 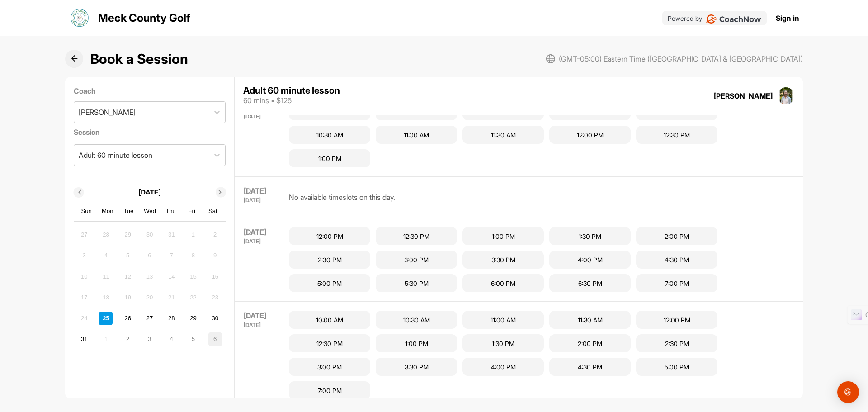 I want to click on div: 10:30 AM, so click(x=329, y=135).